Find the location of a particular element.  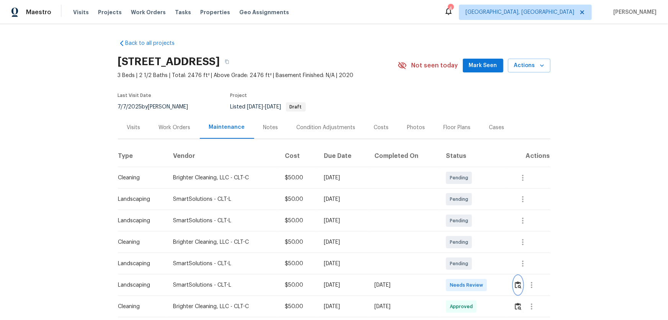

th: Completed On is located at coordinates (404, 156).